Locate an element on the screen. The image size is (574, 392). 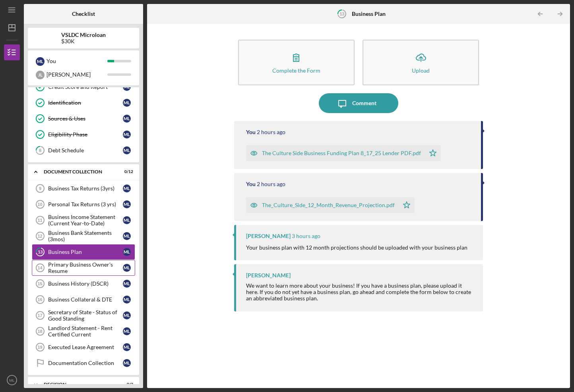
button: The Culture Side Business Funding Plan 8_17_25 Lender PDF.pdf is located at coordinates (343, 153).